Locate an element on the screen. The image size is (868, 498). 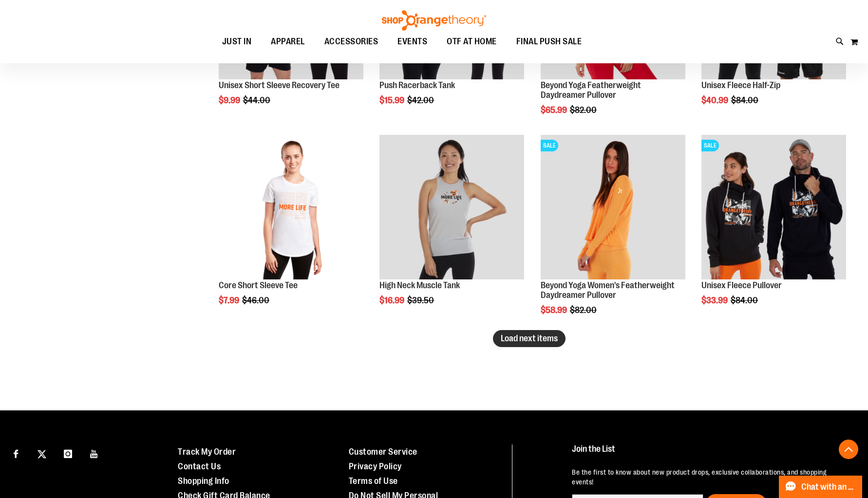
button: Load next items is located at coordinates (529, 338).